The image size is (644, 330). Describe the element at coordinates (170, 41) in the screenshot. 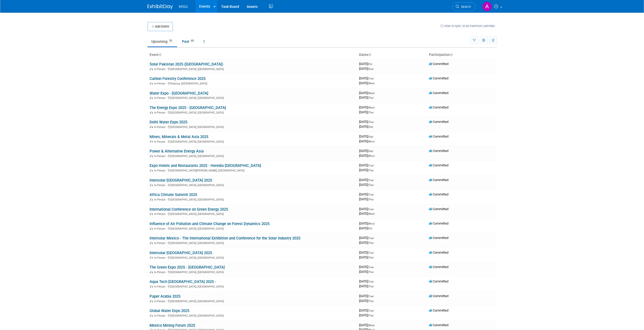

I see `span: 70` at that location.